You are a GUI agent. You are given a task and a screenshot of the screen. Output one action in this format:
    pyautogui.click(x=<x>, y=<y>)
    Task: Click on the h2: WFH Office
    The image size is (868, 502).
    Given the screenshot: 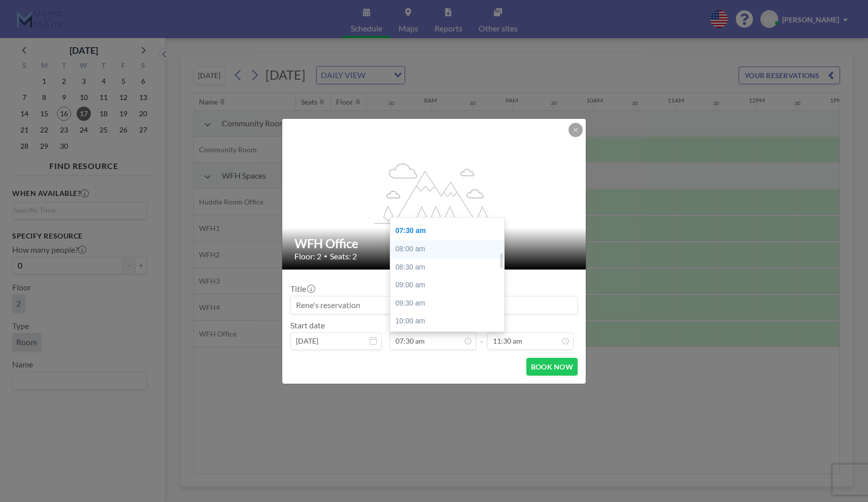 What is the action you would take?
    pyautogui.click(x=434, y=244)
    